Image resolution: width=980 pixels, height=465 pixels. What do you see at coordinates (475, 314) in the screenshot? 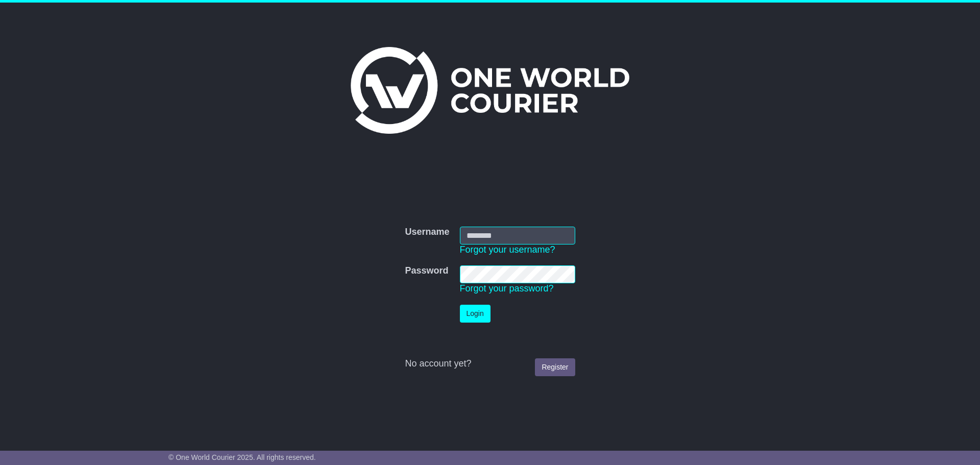
I see `button: Login` at bounding box center [475, 314].